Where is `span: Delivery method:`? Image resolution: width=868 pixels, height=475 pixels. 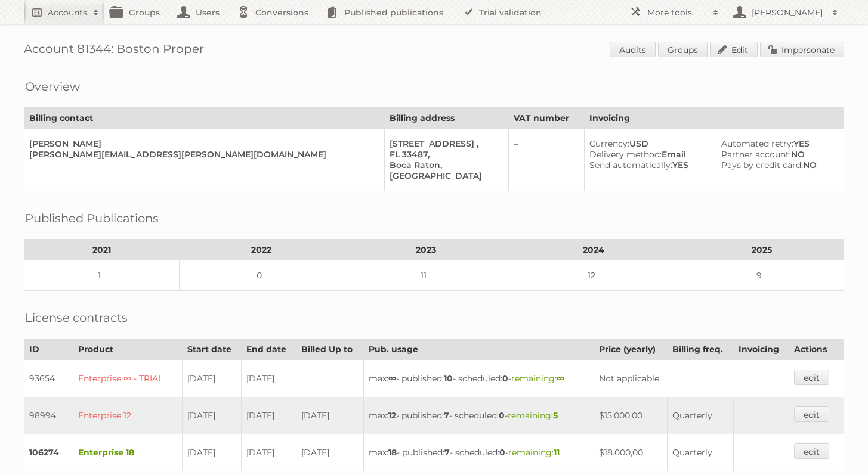 span: Delivery method: is located at coordinates (625, 155).